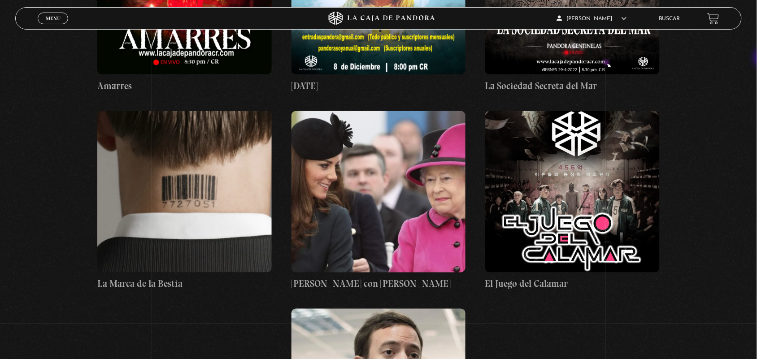 This screenshot has width=757, height=359. Describe the element at coordinates (670, 19) in the screenshot. I see `a: Buscar` at that location.